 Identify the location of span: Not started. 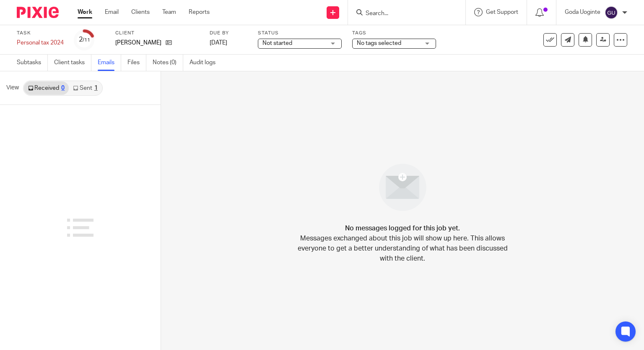
(277, 43).